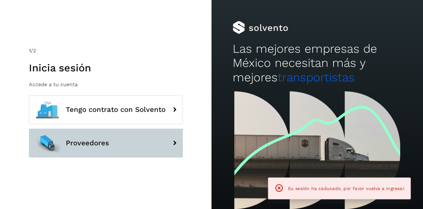 The image size is (423, 209). I want to click on div: /2, so click(106, 51).